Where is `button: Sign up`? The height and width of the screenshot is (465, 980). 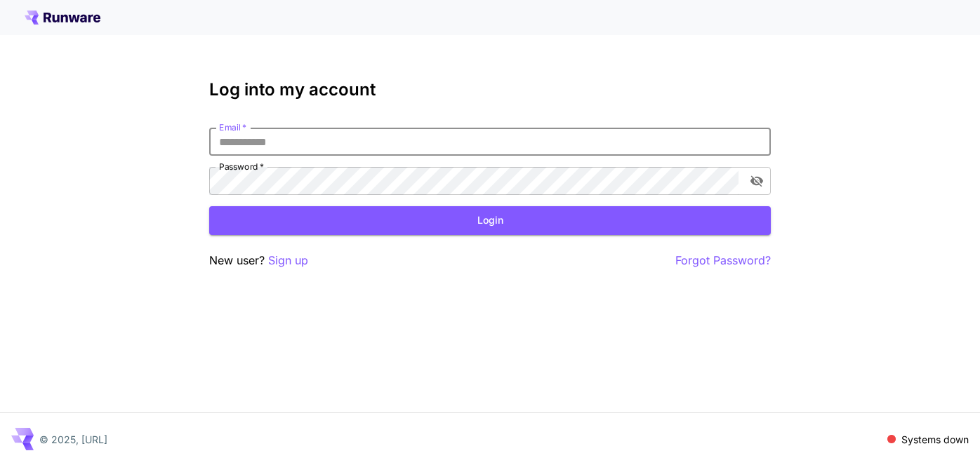
button: Sign up is located at coordinates (288, 260).